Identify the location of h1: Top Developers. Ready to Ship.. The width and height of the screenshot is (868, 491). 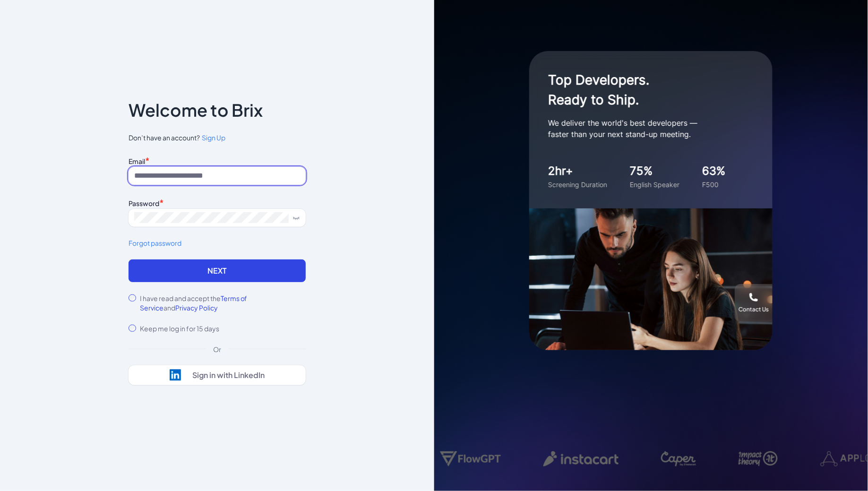
(643, 90).